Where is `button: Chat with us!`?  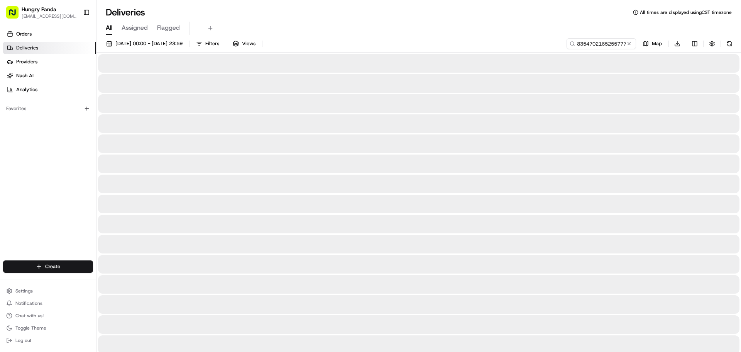 button: Chat with us! is located at coordinates (48, 315).